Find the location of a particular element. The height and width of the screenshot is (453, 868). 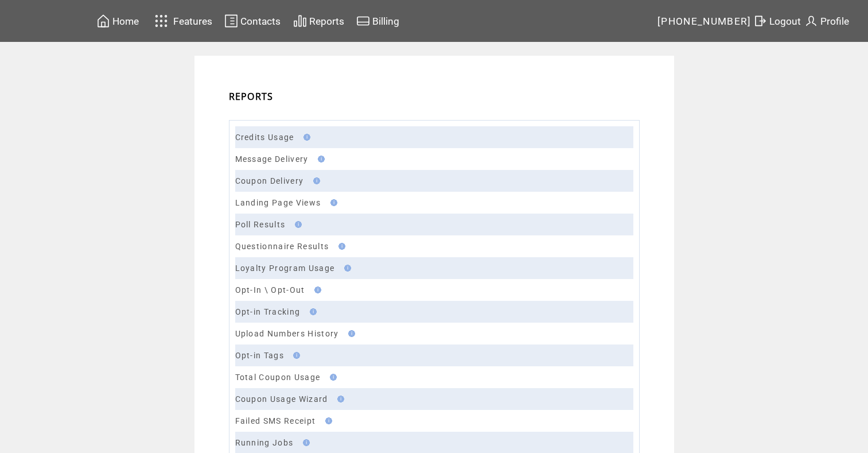

a: Opt-In \ Opt-Out is located at coordinates (270, 290).